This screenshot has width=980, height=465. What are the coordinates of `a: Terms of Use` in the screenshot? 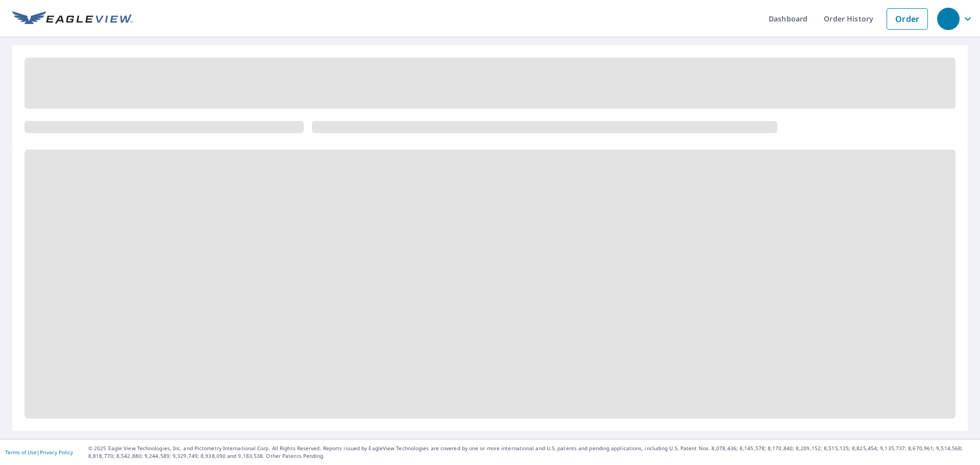 It's located at (21, 452).